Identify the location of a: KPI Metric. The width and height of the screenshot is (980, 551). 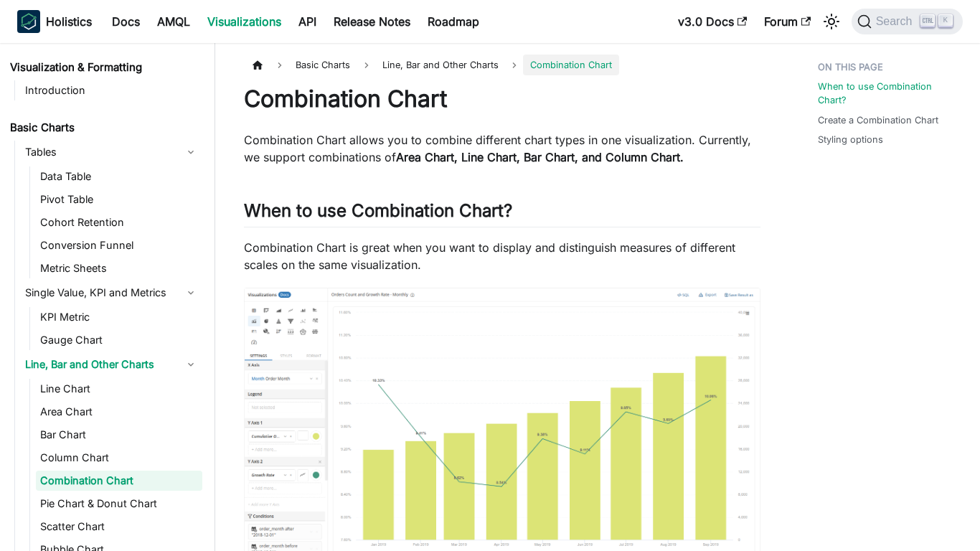
(119, 317).